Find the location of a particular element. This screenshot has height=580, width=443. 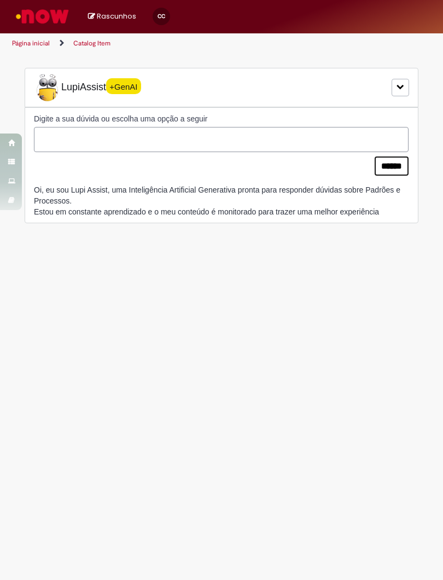

span: Rascunhos is located at coordinates (117, 16).